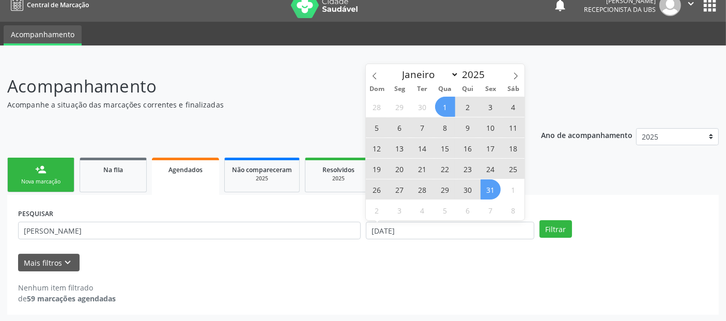  I want to click on span: Outubro 13, 2025, so click(399, 148).